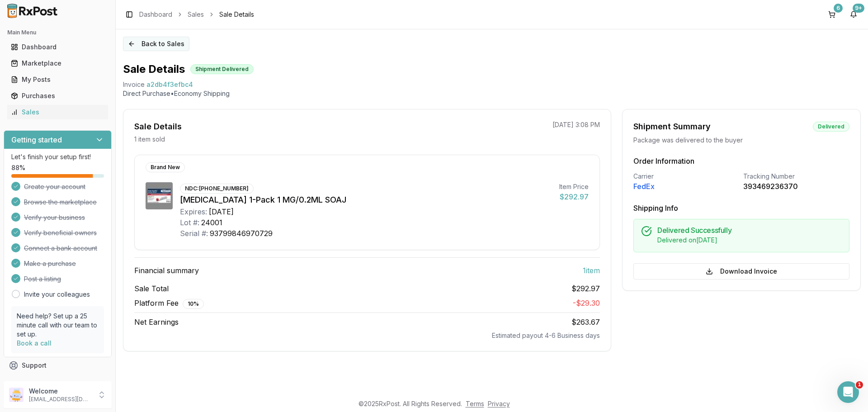 This screenshot has height=412, width=868. Describe the element at coordinates (796, 186) in the screenshot. I see `div: 393469236370` at that location.